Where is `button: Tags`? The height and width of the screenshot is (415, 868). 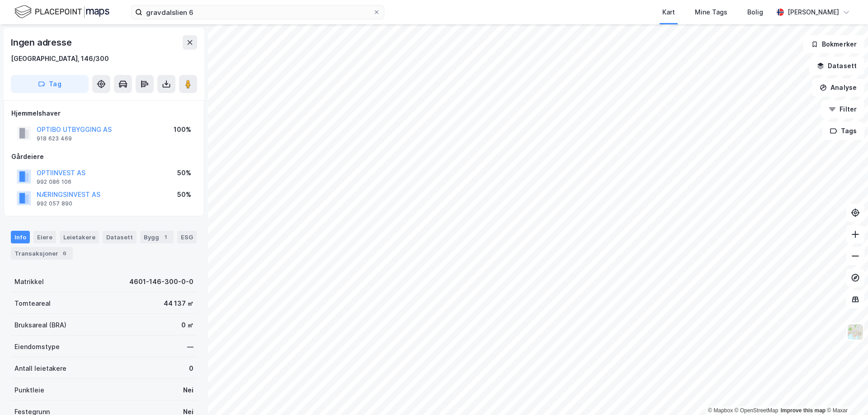 button: Tags is located at coordinates (843, 131).